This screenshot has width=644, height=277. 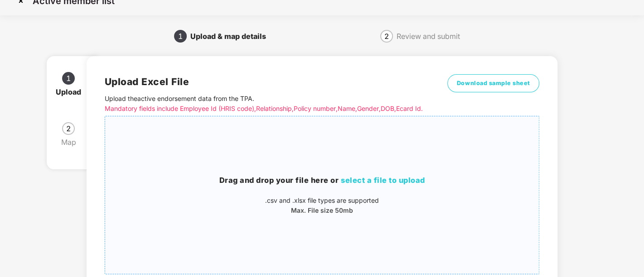 I want to click on h2: Upload Excel File, so click(x=268, y=82).